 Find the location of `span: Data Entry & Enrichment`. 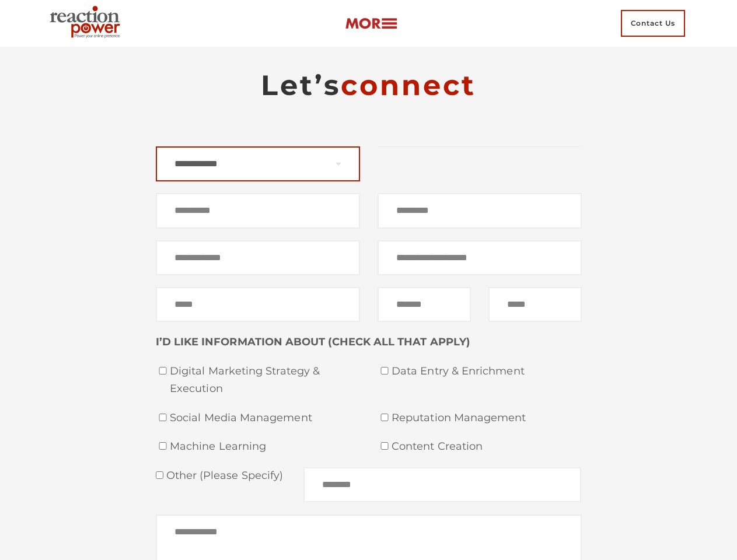

span: Data Entry & Enrichment is located at coordinates (487, 371).